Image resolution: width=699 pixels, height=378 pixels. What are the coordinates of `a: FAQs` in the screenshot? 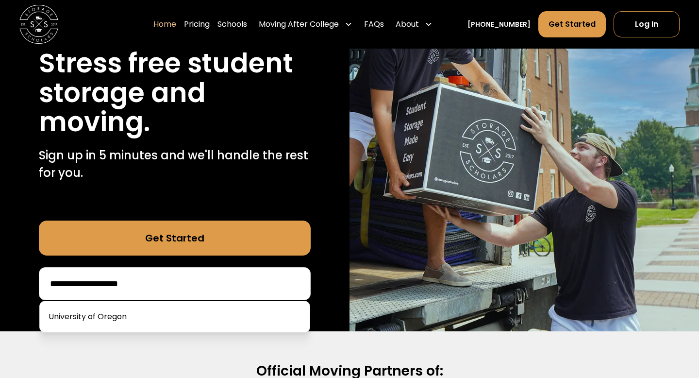 It's located at (374, 24).